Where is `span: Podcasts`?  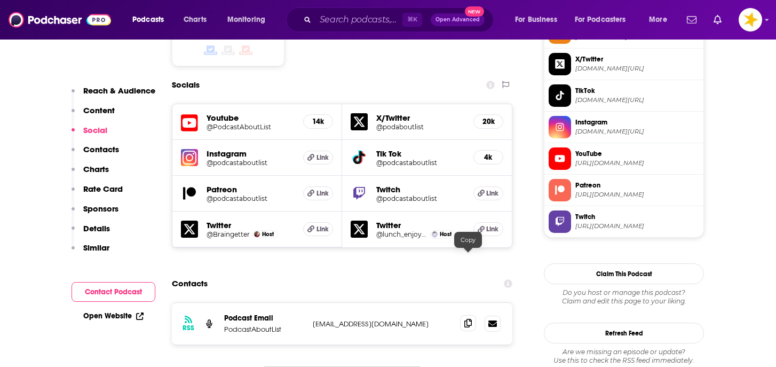
span: Podcasts is located at coordinates (148, 20).